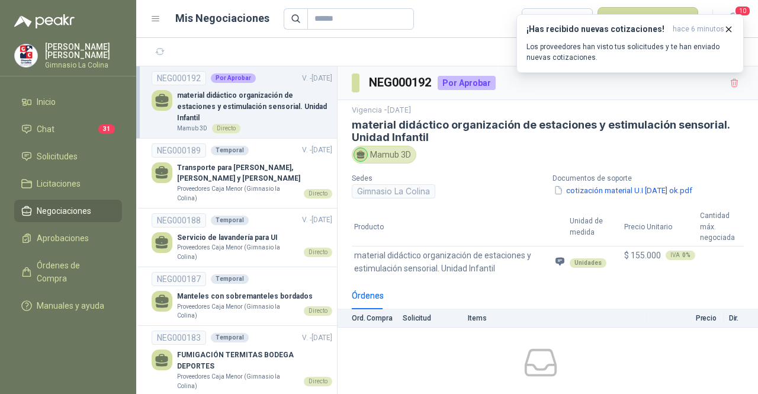 Image resolution: width=758 pixels, height=394 pixels. I want to click on span: 31, so click(107, 129).